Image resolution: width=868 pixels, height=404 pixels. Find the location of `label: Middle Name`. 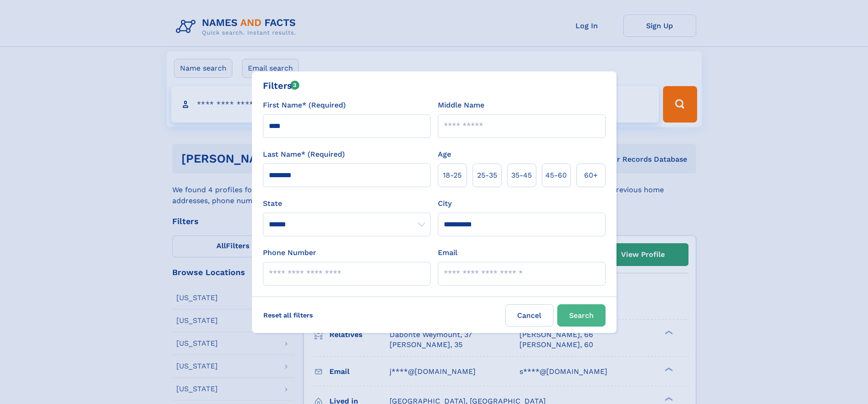

label: Middle Name is located at coordinates (461, 105).